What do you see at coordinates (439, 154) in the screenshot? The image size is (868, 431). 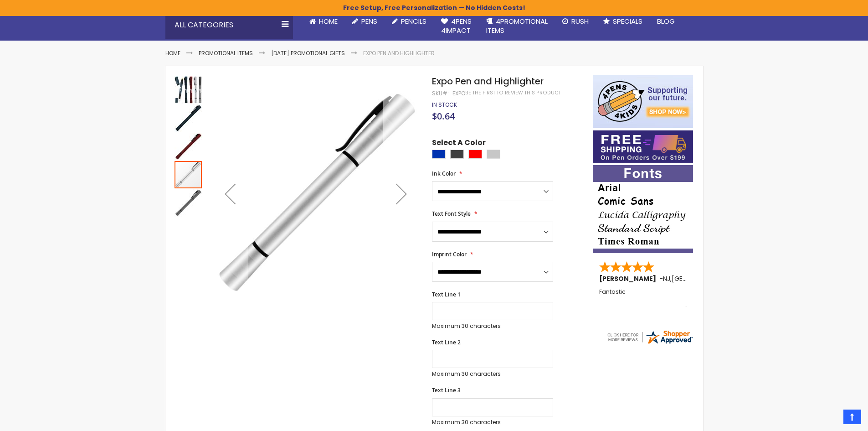 I see `div: Blue` at bounding box center [439, 154].